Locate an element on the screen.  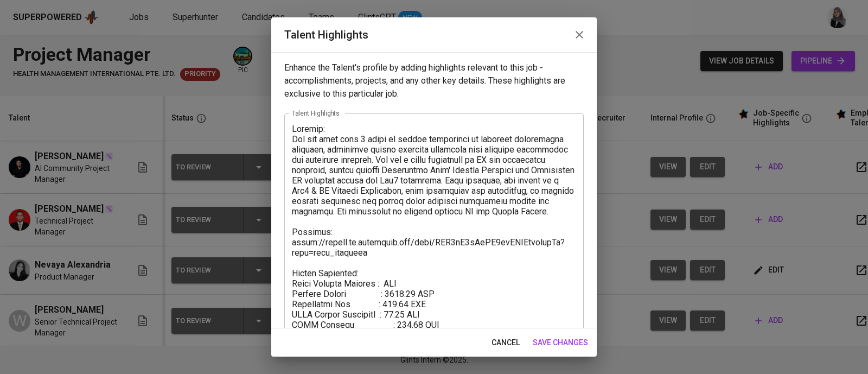
span: cancel is located at coordinates (505, 342).